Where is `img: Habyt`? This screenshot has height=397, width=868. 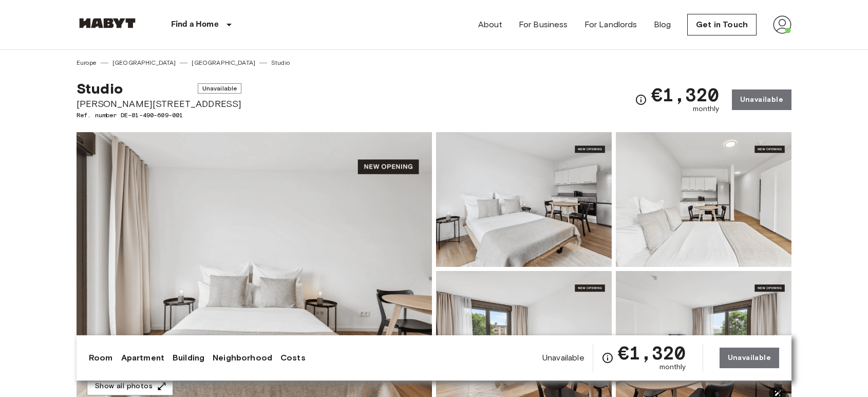 img: Habyt is located at coordinates (107, 23).